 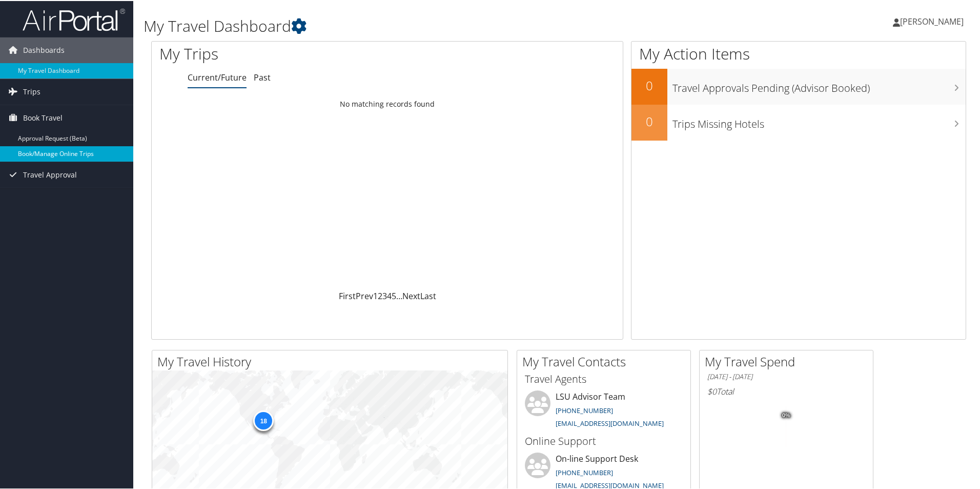 What do you see at coordinates (289, 53) in the screenshot?
I see `h1: My Trips` at bounding box center [289, 53].